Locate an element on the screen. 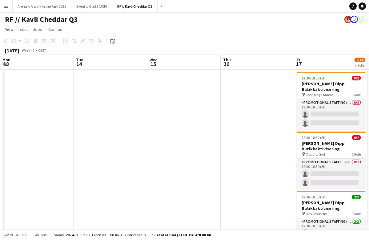 The height and width of the screenshot is (240, 369). span: Week 42 is located at coordinates (28, 50).